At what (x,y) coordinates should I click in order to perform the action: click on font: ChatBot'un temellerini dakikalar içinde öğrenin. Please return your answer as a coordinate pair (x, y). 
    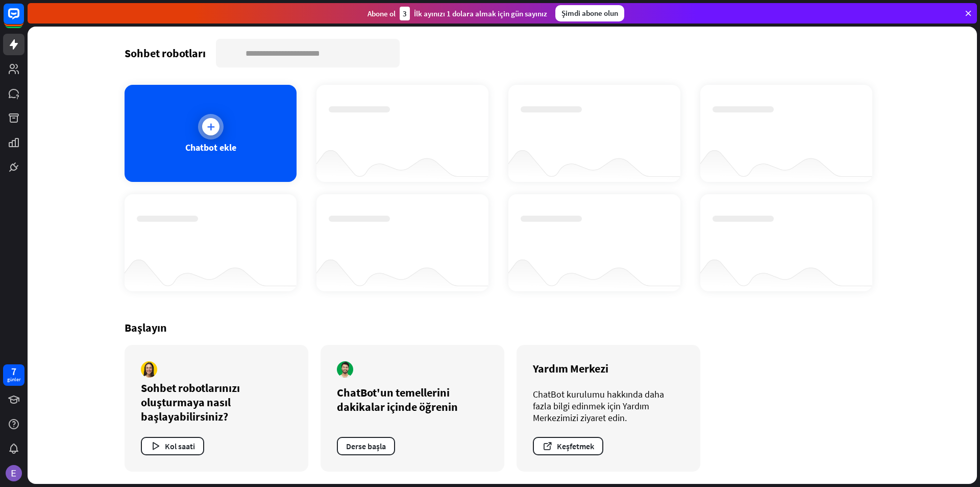
    Looking at the image, I should click on (397, 399).